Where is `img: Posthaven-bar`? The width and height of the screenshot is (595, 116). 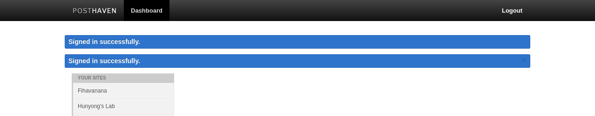
img: Posthaven-bar is located at coordinates (95, 11).